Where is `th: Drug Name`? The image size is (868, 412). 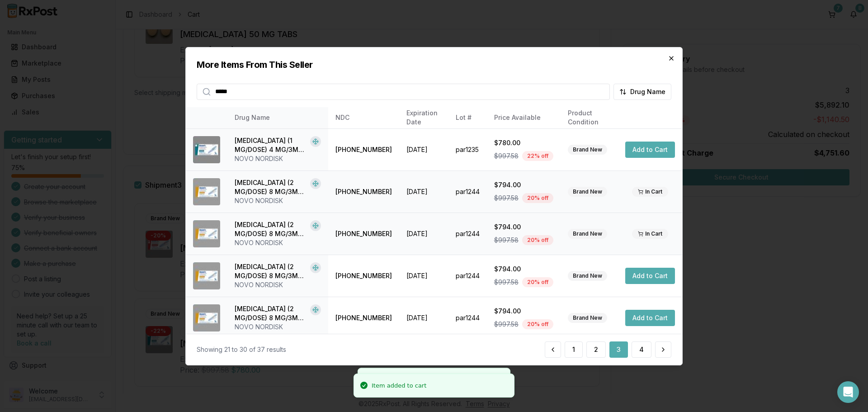
th: Drug Name is located at coordinates (278, 117).